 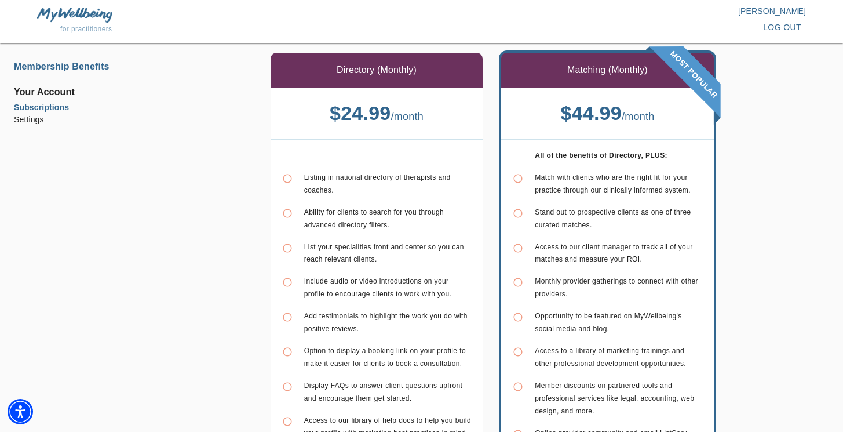 What do you see at coordinates (601, 155) in the screenshot?
I see `b: All of the benefits of Directory, PLUS:` at bounding box center [601, 155].